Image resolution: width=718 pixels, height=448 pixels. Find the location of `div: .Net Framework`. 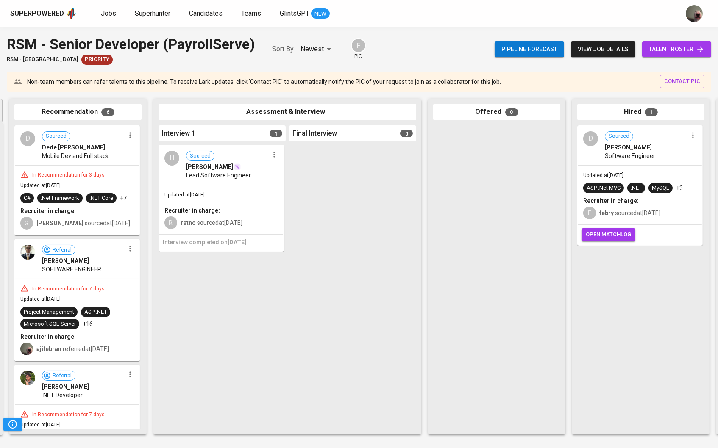

div: .Net Framework is located at coordinates (60, 198).